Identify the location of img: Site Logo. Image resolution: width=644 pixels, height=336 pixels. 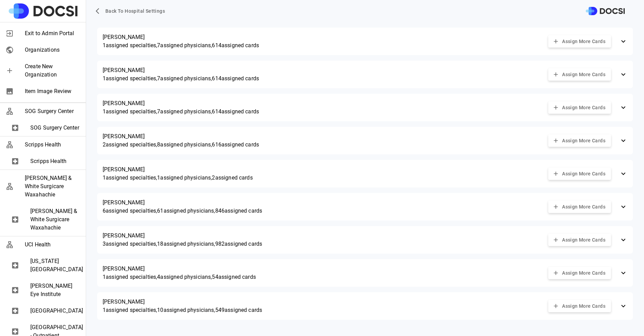
(43, 11).